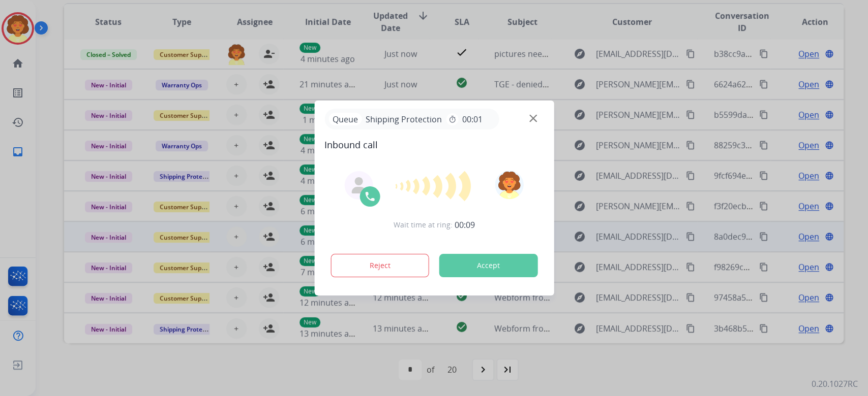 The width and height of the screenshot is (868, 396). Describe the element at coordinates (472, 120) in the screenshot. I see `span: 00:01` at that location.